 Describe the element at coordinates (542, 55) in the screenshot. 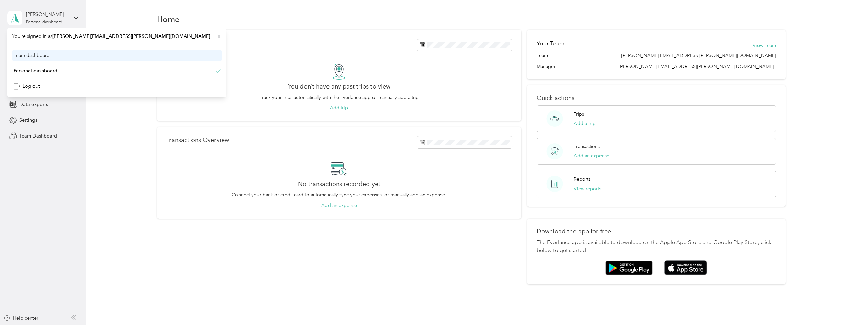

I see `span: Team` at that location.